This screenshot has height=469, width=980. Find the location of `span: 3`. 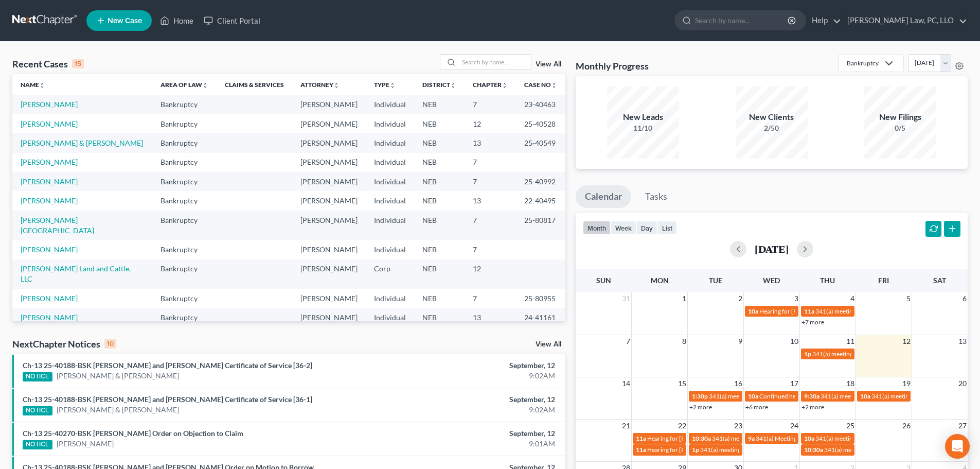

span: 3 is located at coordinates (797, 298).